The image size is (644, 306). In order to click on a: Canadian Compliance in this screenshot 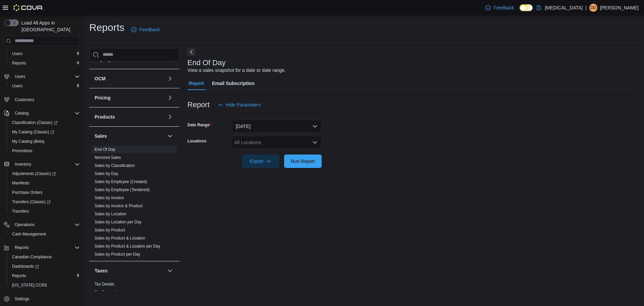, I will do `click(32, 257)`.